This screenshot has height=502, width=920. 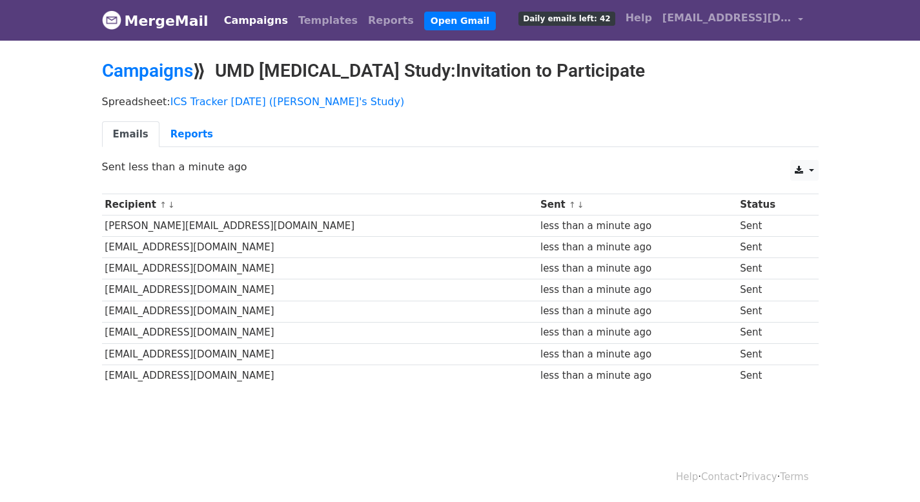 What do you see at coordinates (460, 101) in the screenshot?
I see `p: Spreadsheet:` at bounding box center [460, 101].